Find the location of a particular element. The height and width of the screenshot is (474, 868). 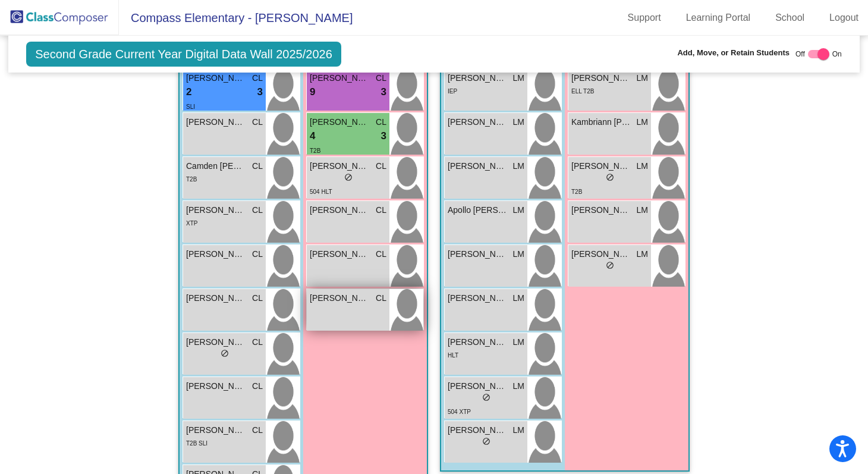

span: T2B SLI is located at coordinates (197, 443).